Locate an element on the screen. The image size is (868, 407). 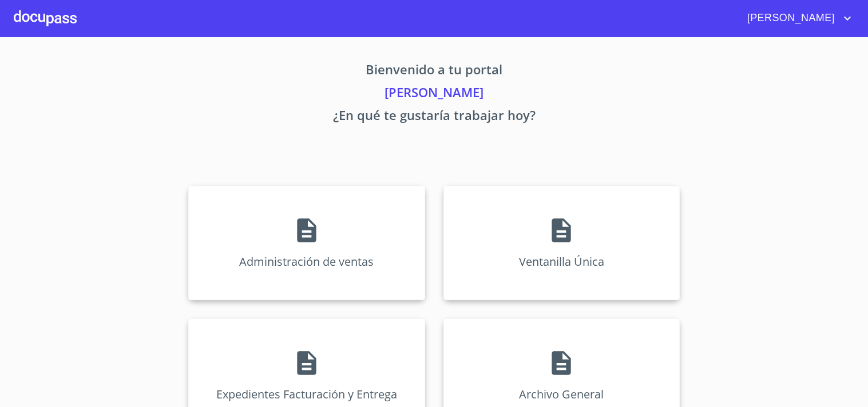
p: Administración de ventas is located at coordinates (306, 261).